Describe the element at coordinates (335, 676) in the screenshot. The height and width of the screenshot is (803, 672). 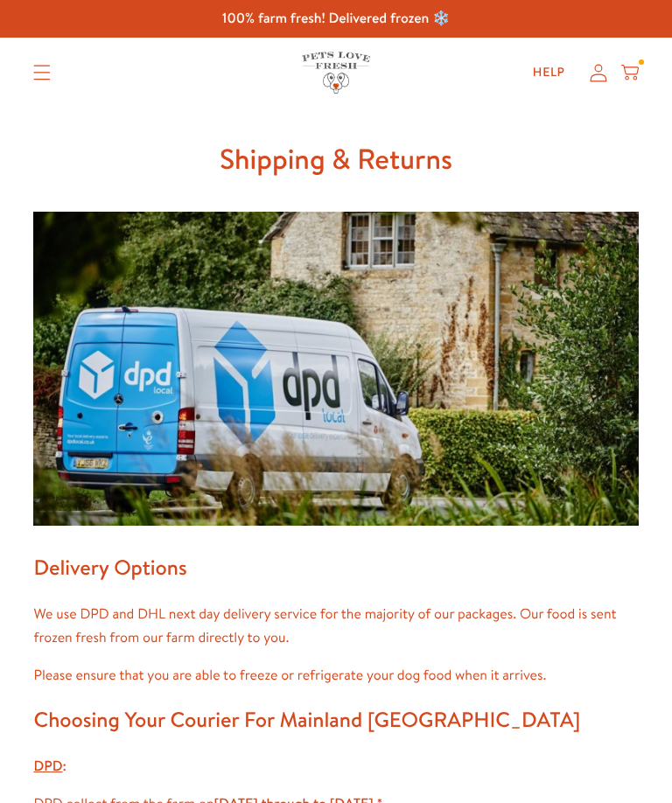
I see `p: Please ensure that you are able to freeze or refrigerate your dog food when it arrives.` at that location.